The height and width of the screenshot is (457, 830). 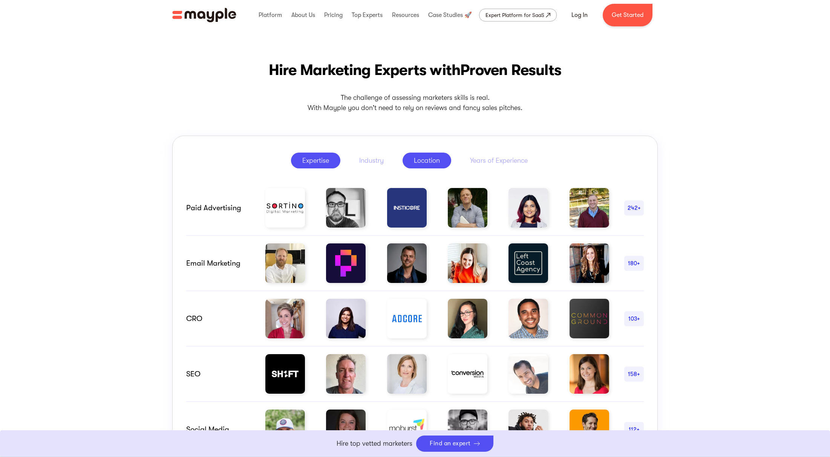 What do you see at coordinates (518, 15) in the screenshot?
I see `a: Expert Platform for SaaS` at bounding box center [518, 15].